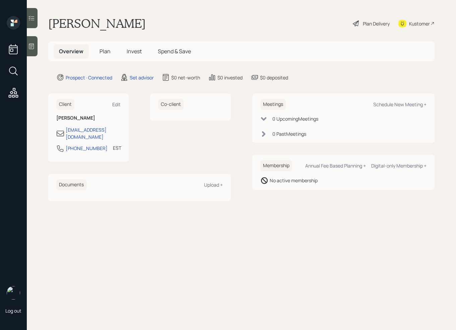 This screenshot has height=330, width=456. Describe the element at coordinates (399, 104) in the screenshot. I see `div: Schedule New Meeting +` at that location.